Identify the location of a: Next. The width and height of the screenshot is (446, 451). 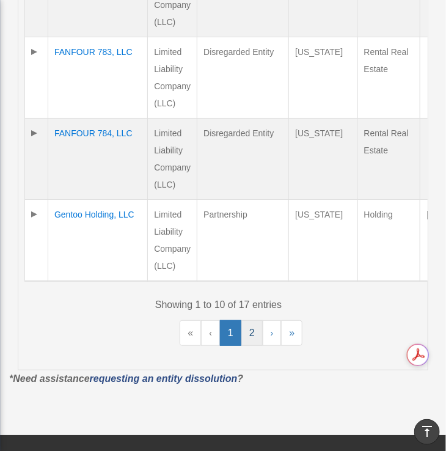
(272, 333).